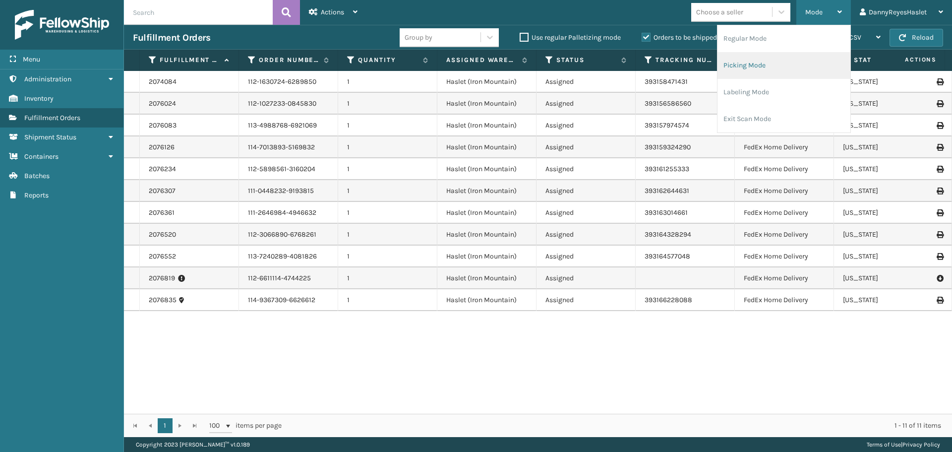 This screenshot has width=952, height=452. What do you see at coordinates (784, 65) in the screenshot?
I see `li: Picking Mode` at bounding box center [784, 65].